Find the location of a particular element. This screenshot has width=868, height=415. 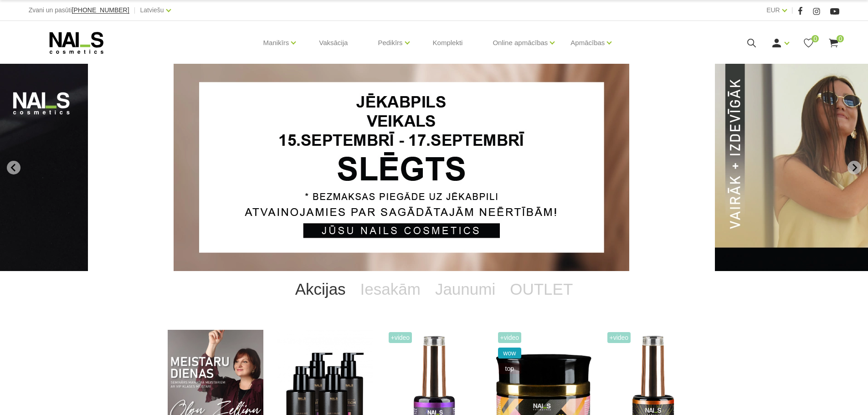

a: EUR is located at coordinates (773, 10).